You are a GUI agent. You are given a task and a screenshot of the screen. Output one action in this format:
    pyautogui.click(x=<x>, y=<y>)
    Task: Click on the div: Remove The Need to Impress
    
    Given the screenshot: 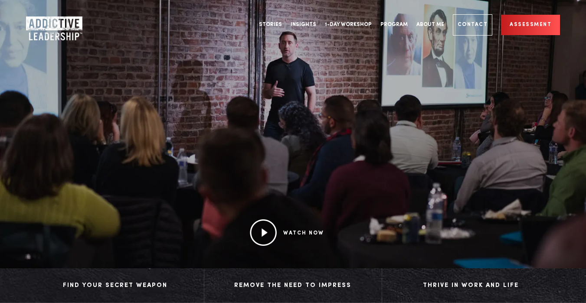 What is the action you would take?
    pyautogui.click(x=293, y=286)
    